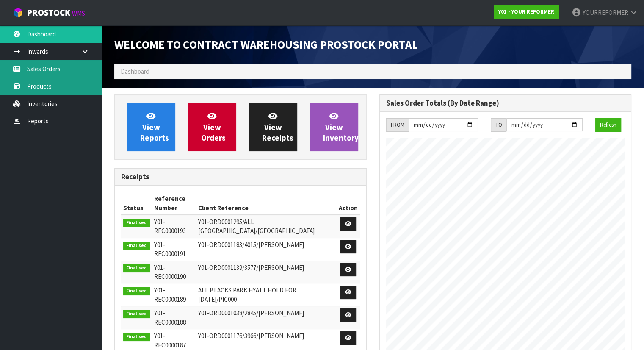 The image size is (644, 350). What do you see at coordinates (527, 11) in the screenshot?
I see `strong: Y01 - YOUR REFORMER` at bounding box center [527, 11].